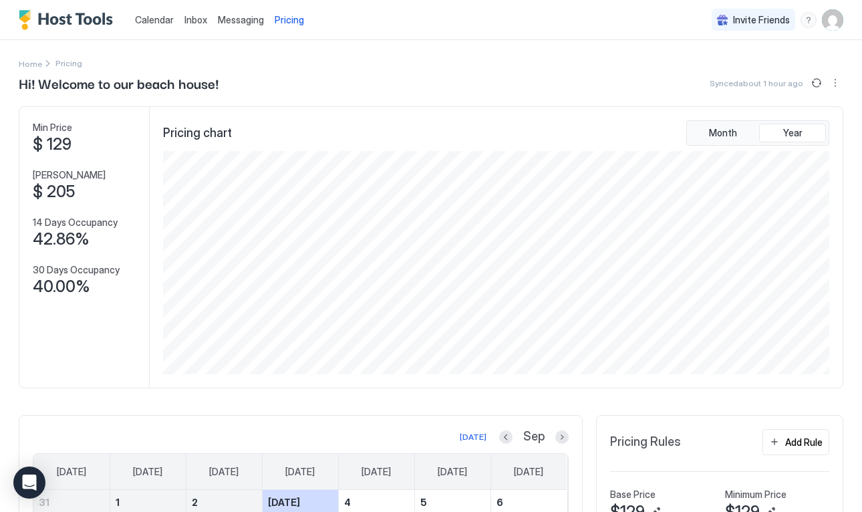  I want to click on a: Messaging, so click(241, 19).